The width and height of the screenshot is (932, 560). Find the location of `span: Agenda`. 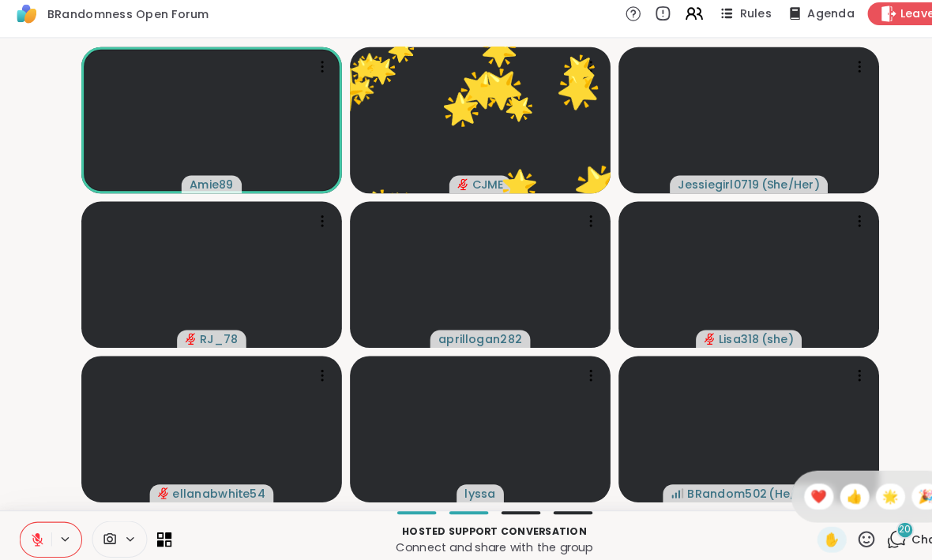

span: Agenda is located at coordinates (806, 23).